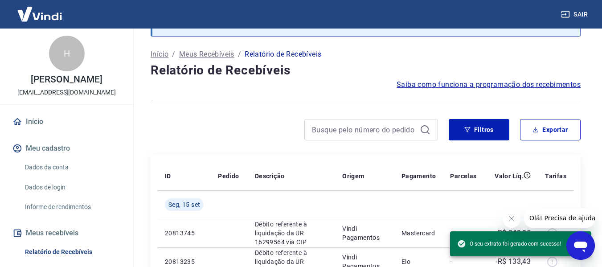  I want to click on p: Débito referente à liquidação da UR 16299564 via CIP, so click(291, 233).